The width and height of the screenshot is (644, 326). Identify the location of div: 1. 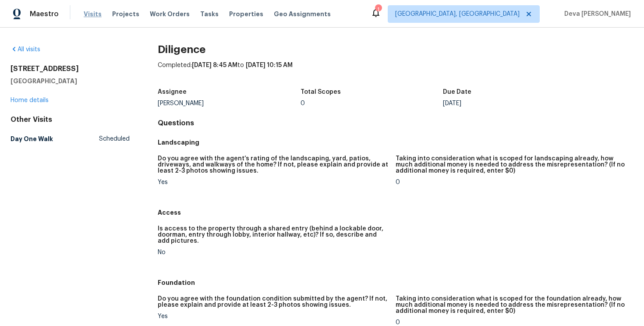
(378, 10).